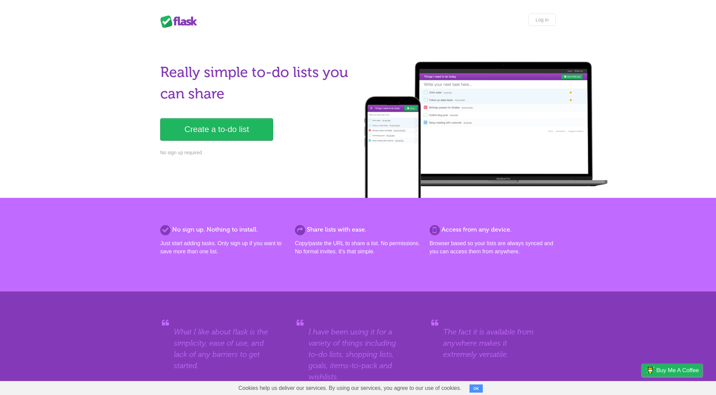 The image size is (716, 395). I want to click on span: Buy me a coffee, so click(677, 371).